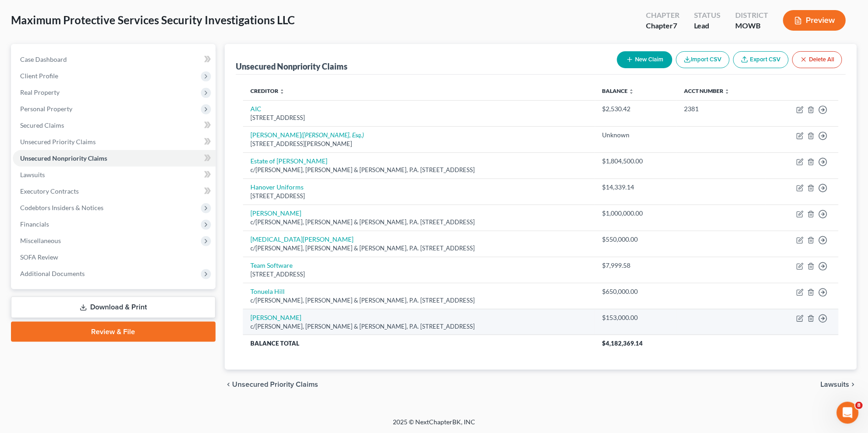 This screenshot has height=433, width=868. Describe the element at coordinates (256, 108) in the screenshot. I see `a: AIC` at that location.